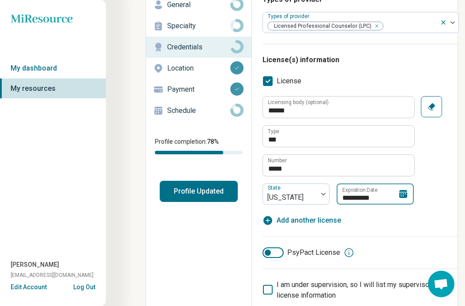 The width and height of the screenshot is (465, 306). I want to click on a: Schedule, so click(199, 111).